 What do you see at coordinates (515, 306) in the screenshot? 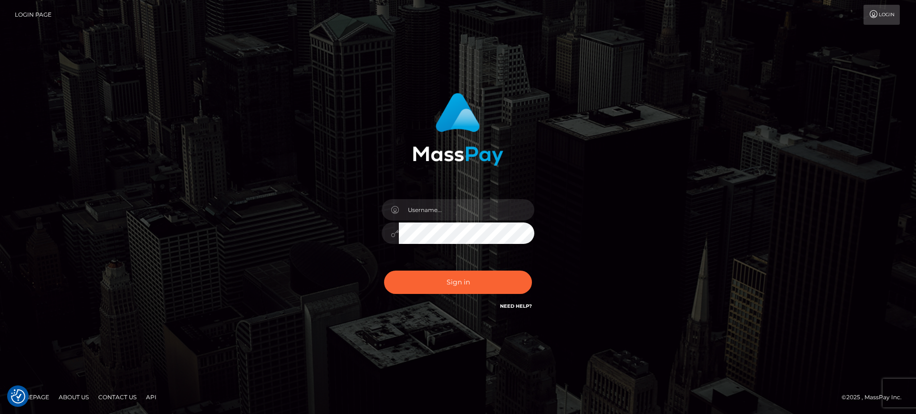
I see `a: Need Help?` at bounding box center [515, 306].